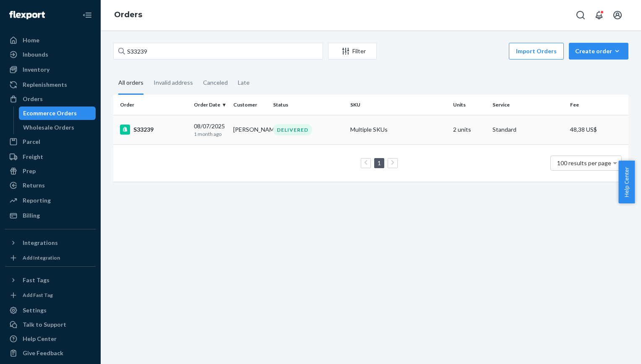 This screenshot has height=364, width=641. I want to click on div: Late, so click(244, 83).